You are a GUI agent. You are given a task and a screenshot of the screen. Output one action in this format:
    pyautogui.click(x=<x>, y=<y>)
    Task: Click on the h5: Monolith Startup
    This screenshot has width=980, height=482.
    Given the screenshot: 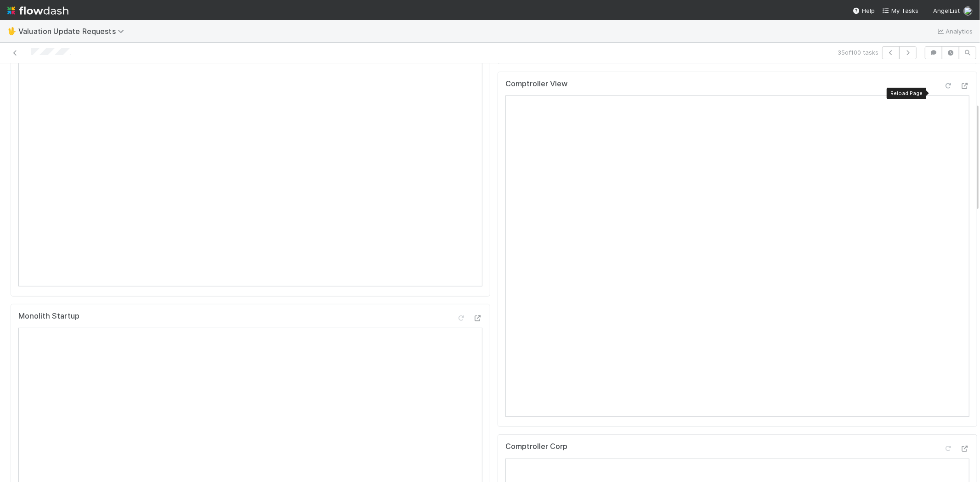 What is the action you would take?
    pyautogui.click(x=49, y=316)
    